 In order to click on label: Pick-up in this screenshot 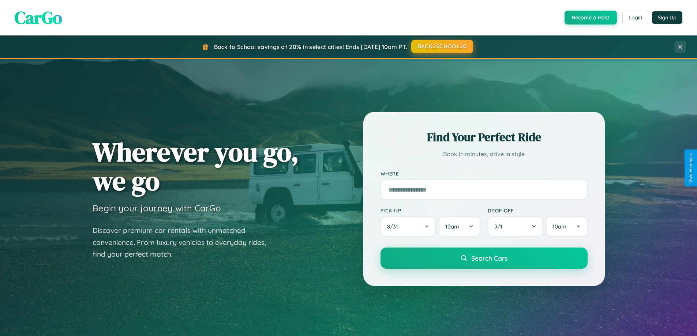, I will do `click(430, 210)`.